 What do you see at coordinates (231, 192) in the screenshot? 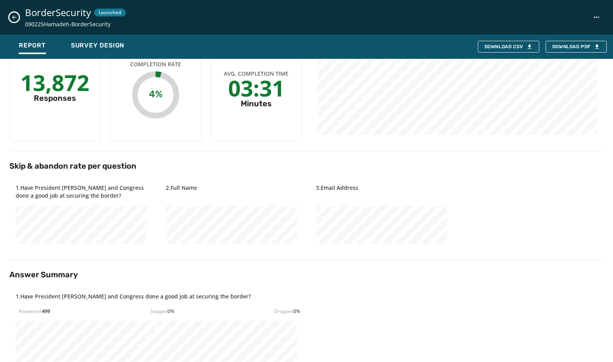
I see `h4: 2 . Full Name` at bounding box center [231, 192].